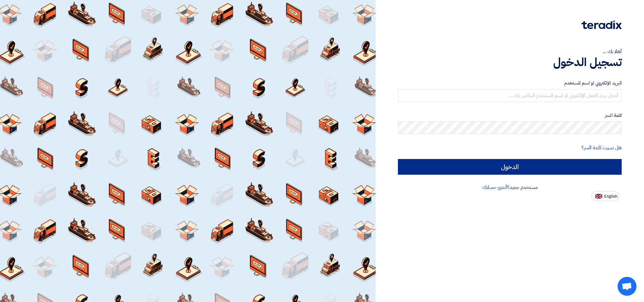 This screenshot has height=302, width=644. I want to click on input: الدخول, so click(510, 167).